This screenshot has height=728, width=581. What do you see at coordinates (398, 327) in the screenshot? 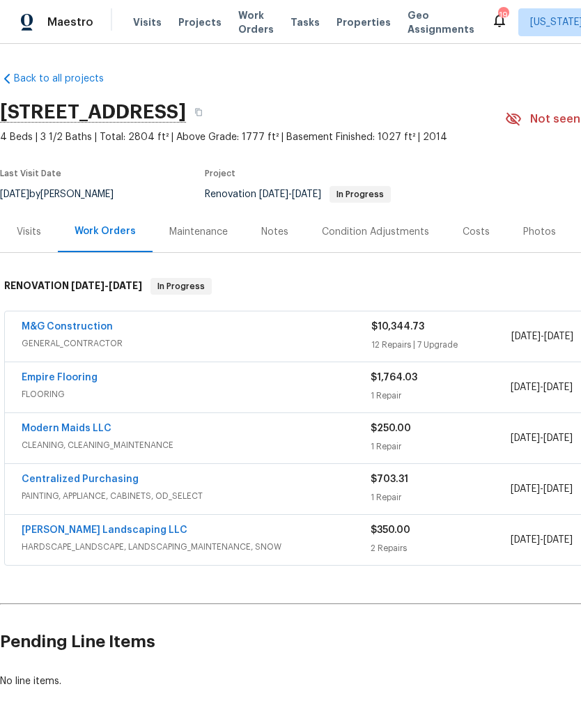
I see `span: $10,344.73` at bounding box center [398, 327].